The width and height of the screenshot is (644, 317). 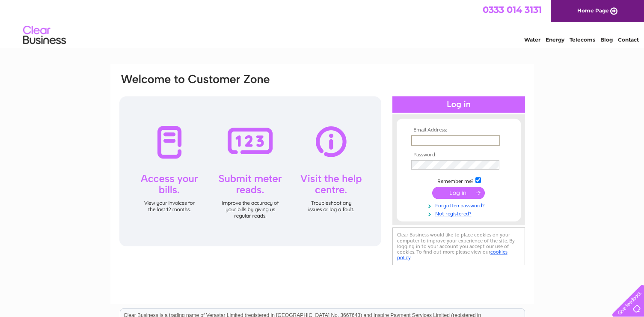 What do you see at coordinates (460, 213) in the screenshot?
I see `a: Not registered?` at bounding box center [460, 213].